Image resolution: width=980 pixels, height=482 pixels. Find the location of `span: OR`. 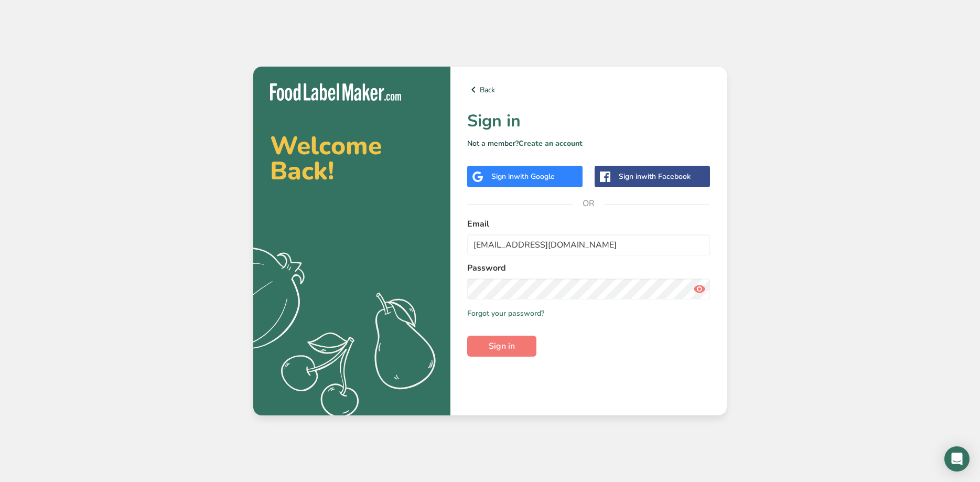

span: OR is located at coordinates (589, 203).